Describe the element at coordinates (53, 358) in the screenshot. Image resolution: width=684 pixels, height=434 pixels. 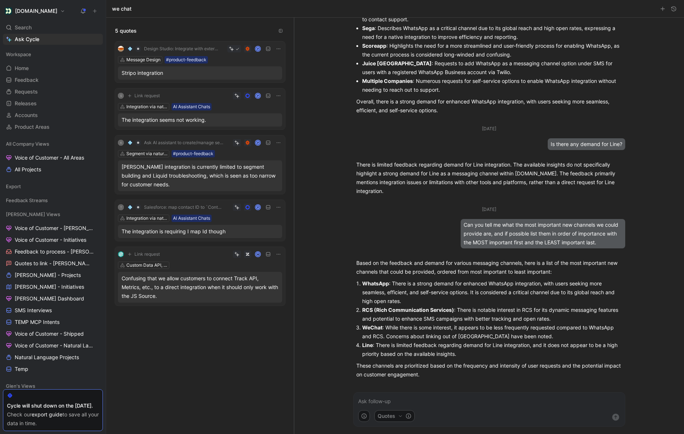
I see `a: Natural Language Projects` at that location.